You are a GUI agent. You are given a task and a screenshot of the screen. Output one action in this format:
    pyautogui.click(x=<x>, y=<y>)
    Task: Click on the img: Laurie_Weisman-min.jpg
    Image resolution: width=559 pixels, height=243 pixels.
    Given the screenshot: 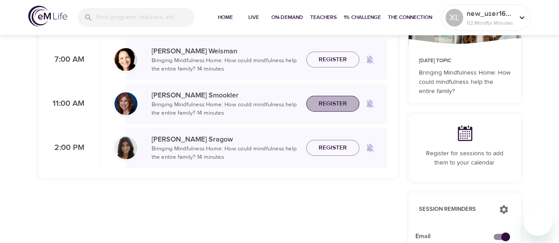 What is the action you would take?
    pyautogui.click(x=126, y=60)
    